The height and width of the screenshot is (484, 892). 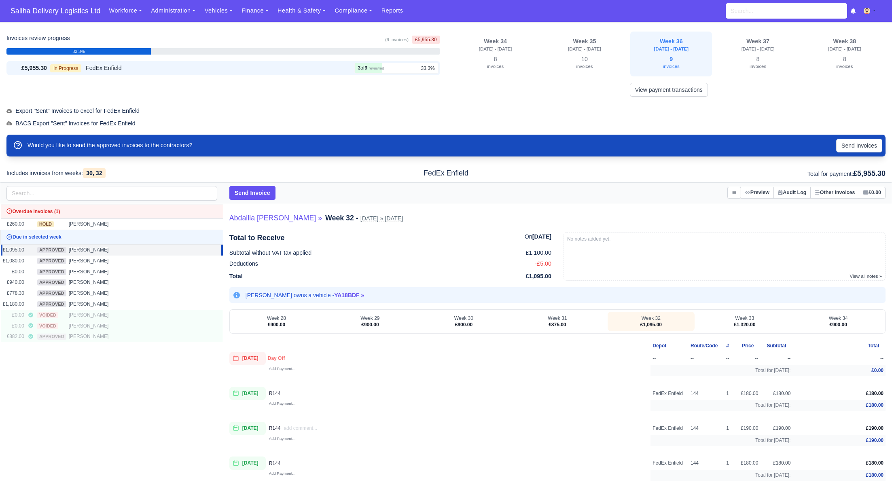 I want to click on input: Search..., so click(x=112, y=193).